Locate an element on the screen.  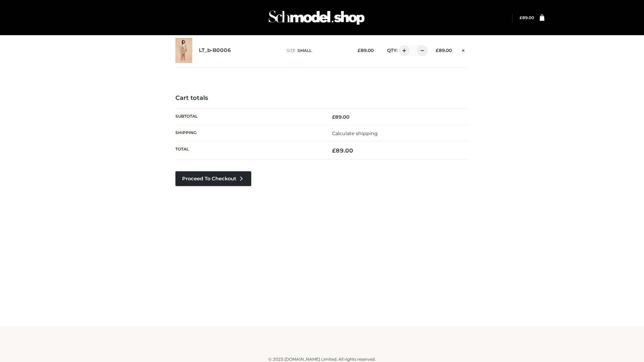
th: Total is located at coordinates (248, 151).